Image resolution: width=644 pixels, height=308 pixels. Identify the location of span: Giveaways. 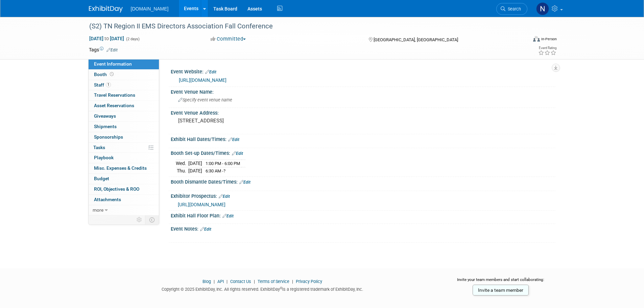
(105, 116).